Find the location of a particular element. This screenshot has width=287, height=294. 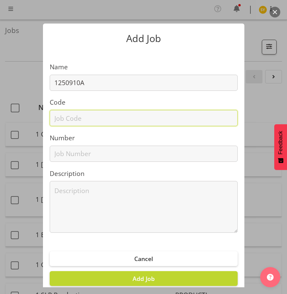

label: Code is located at coordinates (144, 102).